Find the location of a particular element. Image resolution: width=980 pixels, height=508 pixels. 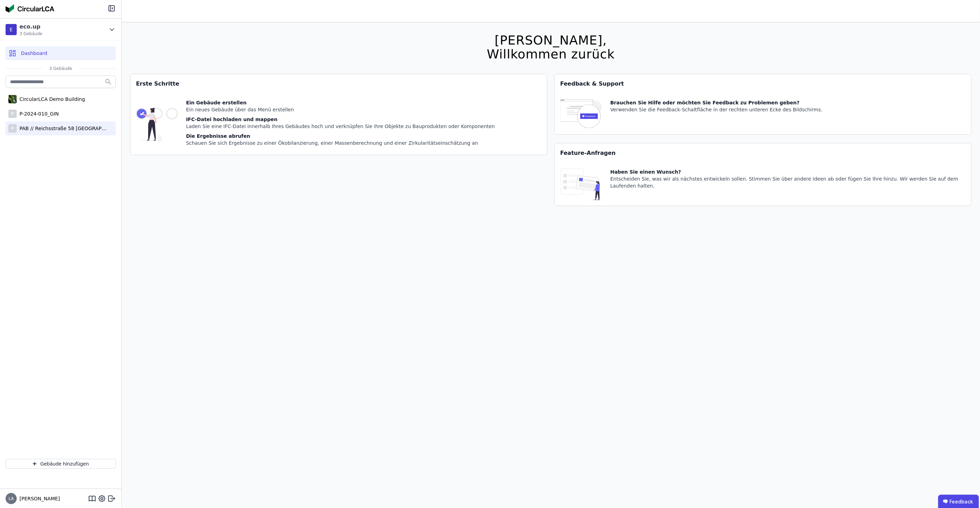

div: Haben Sie einen Wunsch? is located at coordinates (788, 172).